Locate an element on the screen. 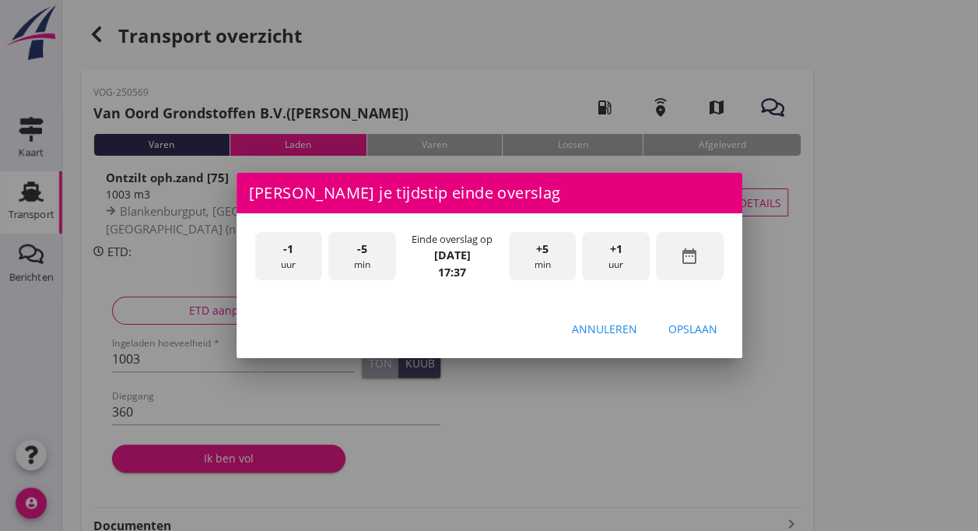 The image size is (978, 531). div: Annuleren is located at coordinates (604, 328).